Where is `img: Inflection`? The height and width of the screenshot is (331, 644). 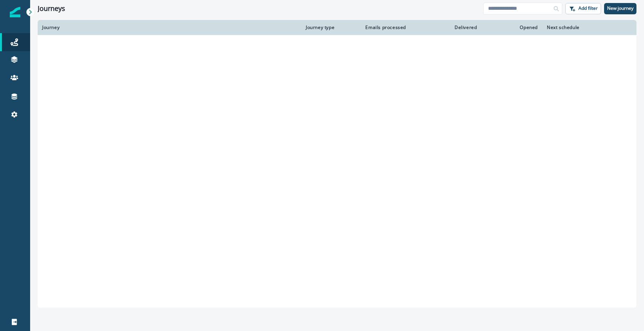
img: Inflection is located at coordinates (15, 12).